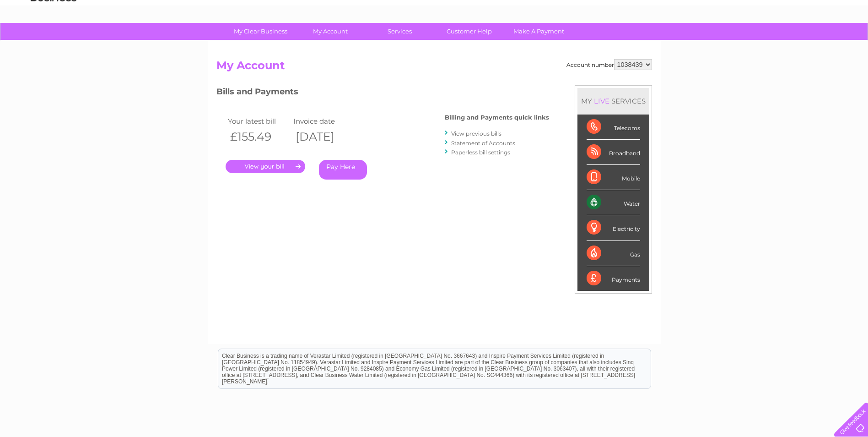 This screenshot has height=437, width=868. Describe the element at coordinates (496, 117) in the screenshot. I see `h4: Billing and Payments quick links` at that location.